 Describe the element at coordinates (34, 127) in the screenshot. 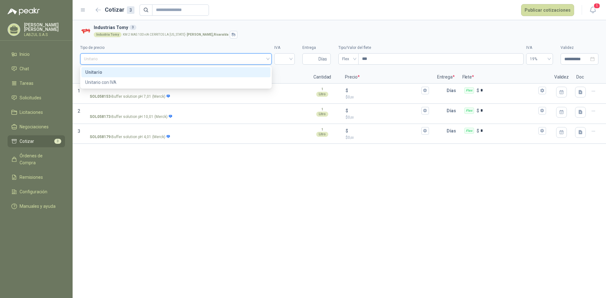

I see `span: Negociaciones` at that location.